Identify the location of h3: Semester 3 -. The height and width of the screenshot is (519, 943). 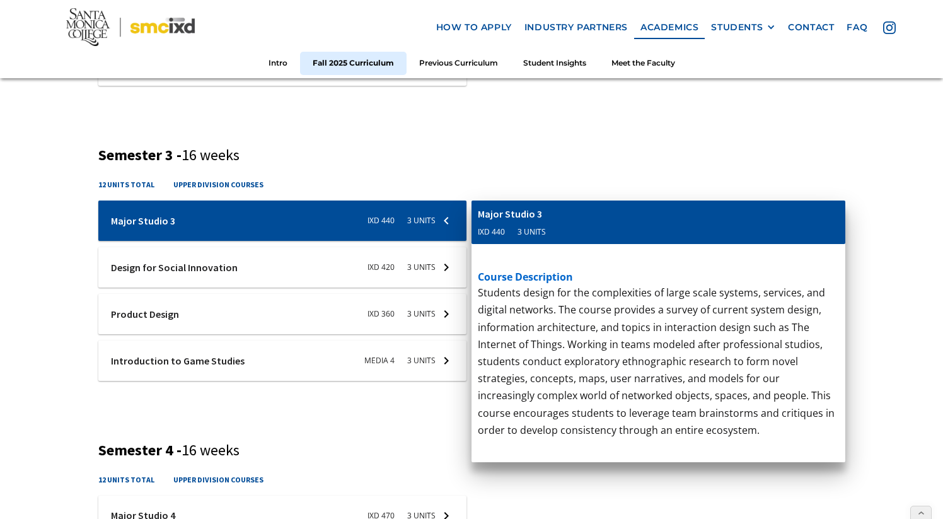
(471, 155).